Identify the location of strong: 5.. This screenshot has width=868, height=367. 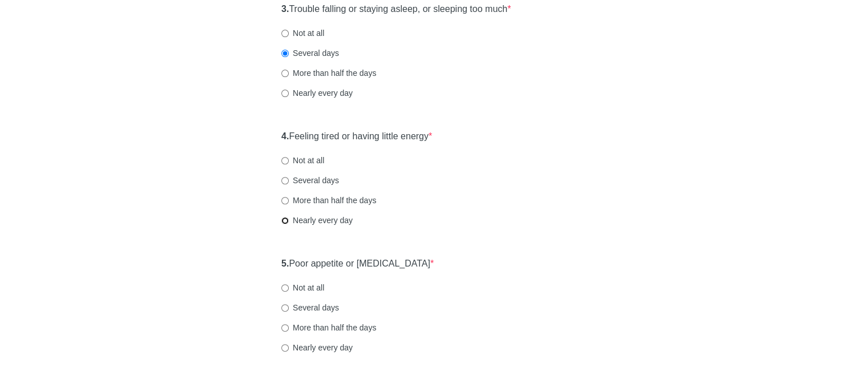
(285, 263).